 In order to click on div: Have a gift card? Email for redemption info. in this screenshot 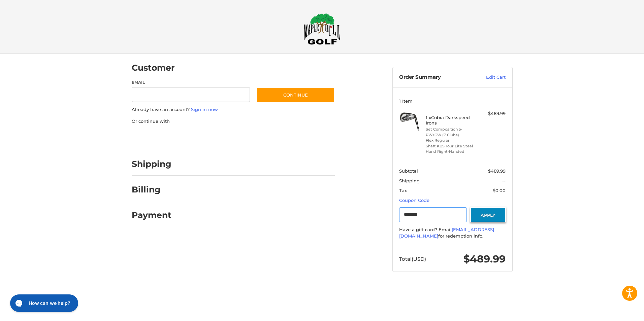, I will do `click(452, 233)`.